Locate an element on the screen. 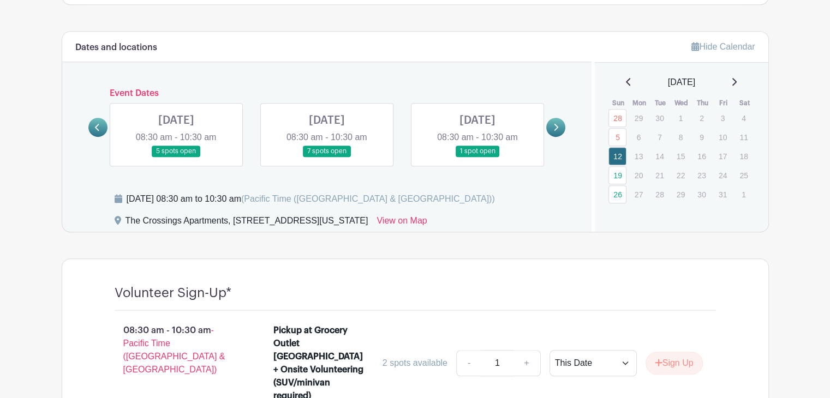 Image resolution: width=830 pixels, height=398 pixels. th: Wed is located at coordinates (681, 103).